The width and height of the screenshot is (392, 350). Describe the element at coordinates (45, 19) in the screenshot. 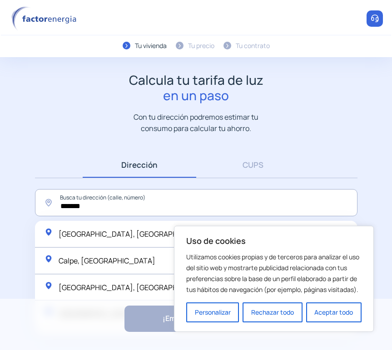

I see `img: logo factor` at that location.